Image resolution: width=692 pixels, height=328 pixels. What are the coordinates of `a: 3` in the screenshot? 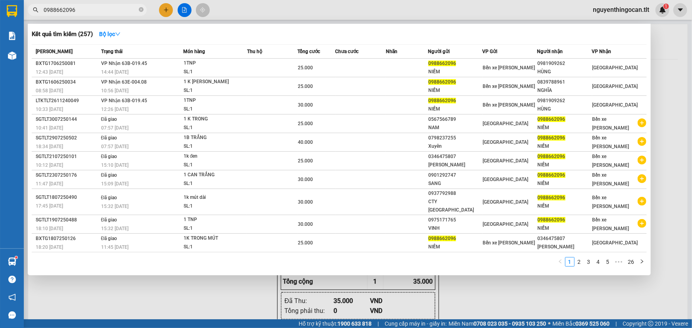 It's located at (589, 262).